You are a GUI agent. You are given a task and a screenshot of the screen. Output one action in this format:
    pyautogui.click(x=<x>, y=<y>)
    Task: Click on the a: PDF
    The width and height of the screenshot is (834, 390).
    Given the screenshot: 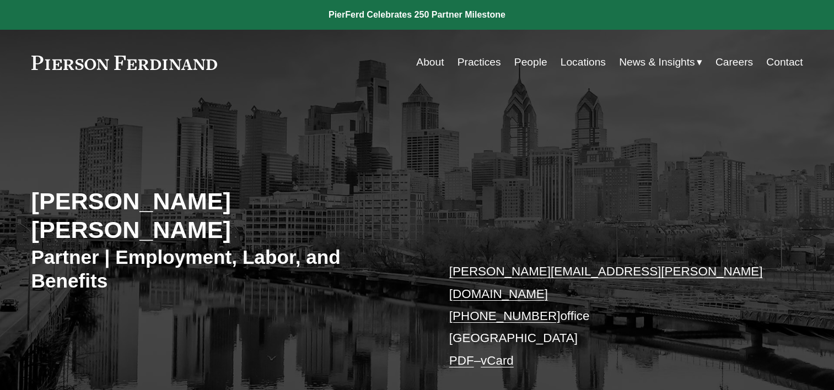 What is the action you would take?
    pyautogui.click(x=462, y=361)
    